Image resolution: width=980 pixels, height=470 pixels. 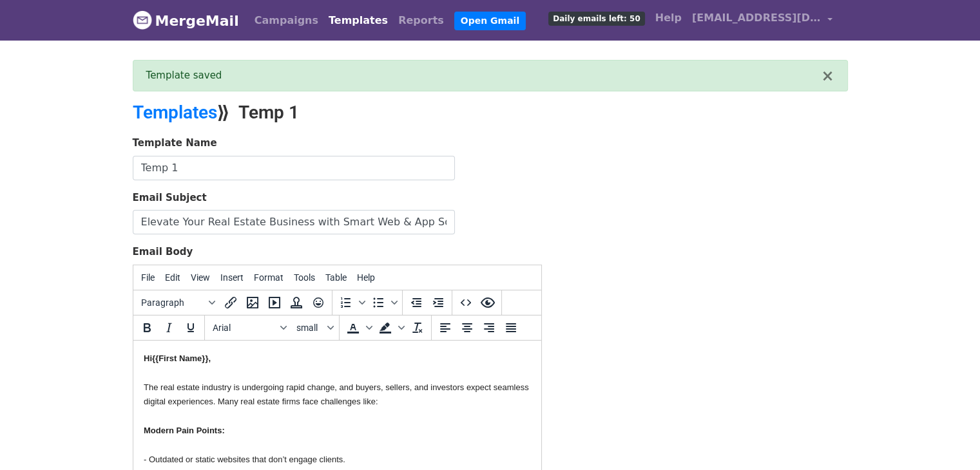 I want to click on font: - Slow lead management and lack of real-time updates., so click(x=112, y=162).